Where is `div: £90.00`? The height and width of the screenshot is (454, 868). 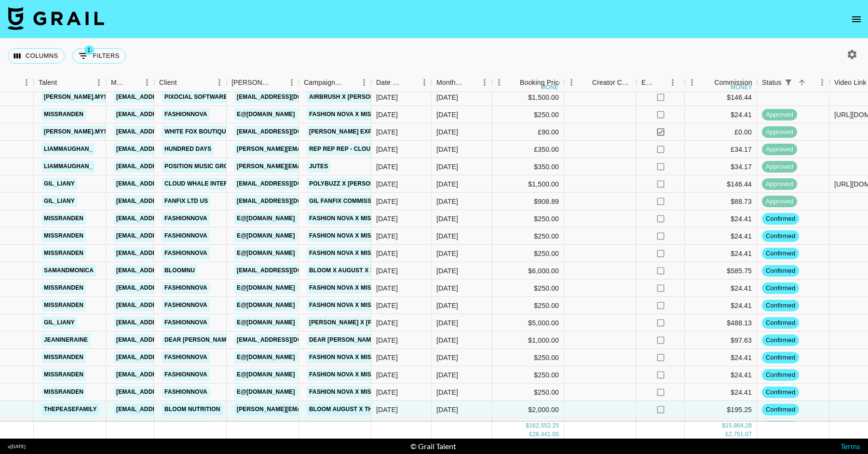
div: £90.00 is located at coordinates (528, 132).